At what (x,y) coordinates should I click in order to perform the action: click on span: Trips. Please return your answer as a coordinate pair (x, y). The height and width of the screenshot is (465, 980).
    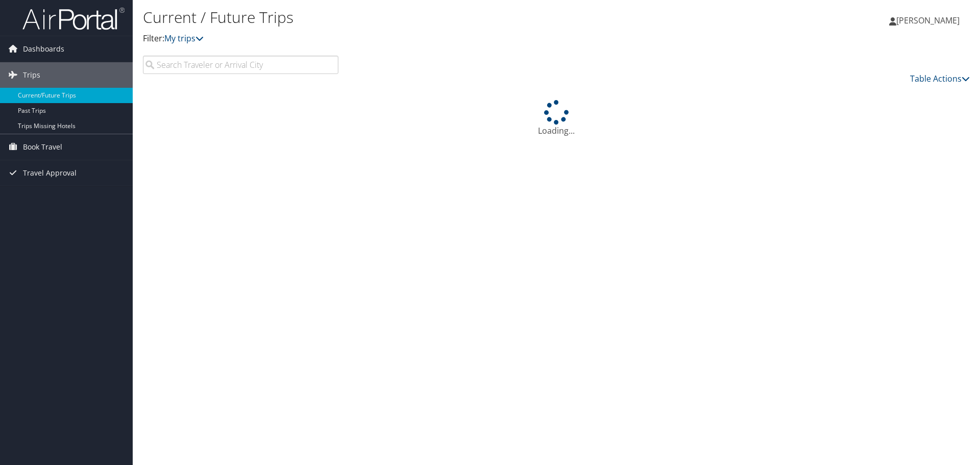
    Looking at the image, I should click on (32, 75).